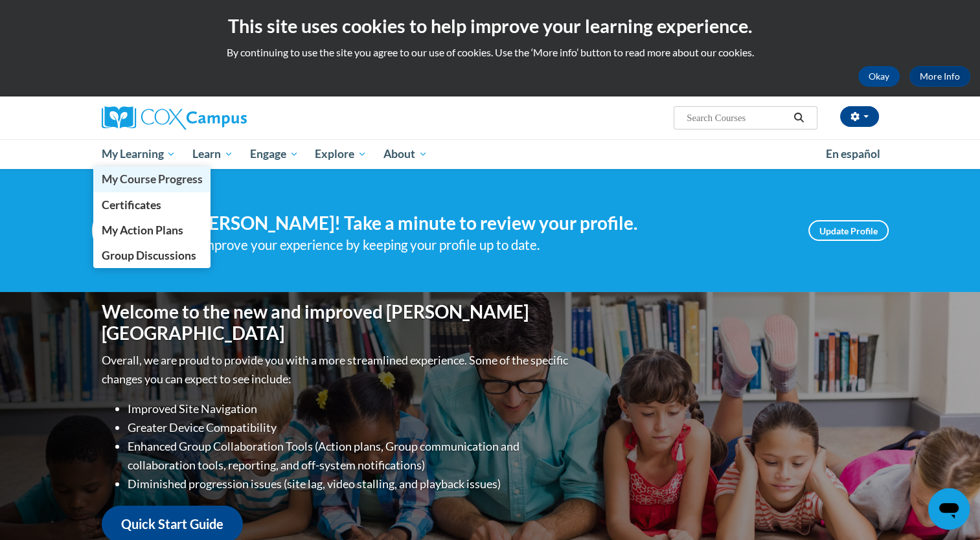  Describe the element at coordinates (349, 427) in the screenshot. I see `li: Greater Device Compatibility` at that location.